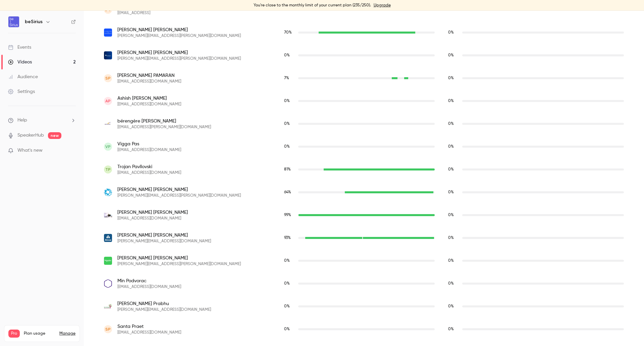 The image size is (644, 346). Describe the element at coordinates (19, 47) in the screenshot. I see `div: Events` at that location.